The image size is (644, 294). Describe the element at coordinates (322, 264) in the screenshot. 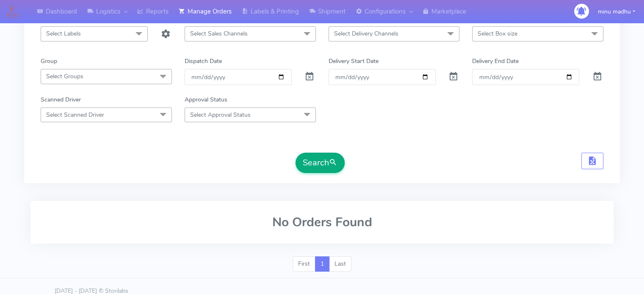

I see `a: 1` at that location.